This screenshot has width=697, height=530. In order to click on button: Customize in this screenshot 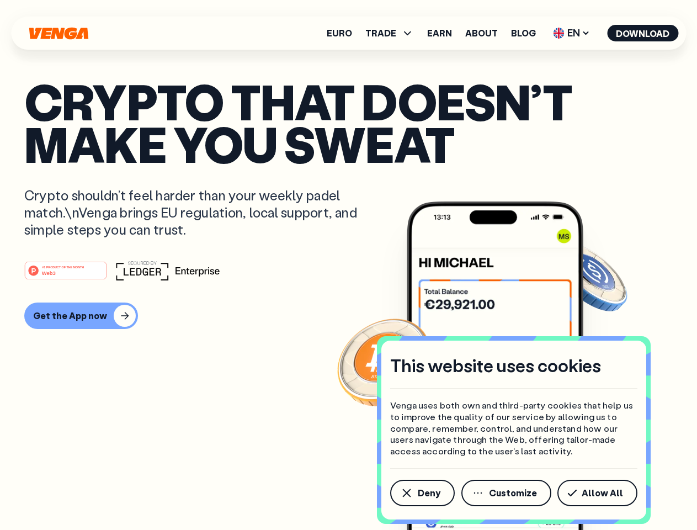, I will do `click(506, 493)`.